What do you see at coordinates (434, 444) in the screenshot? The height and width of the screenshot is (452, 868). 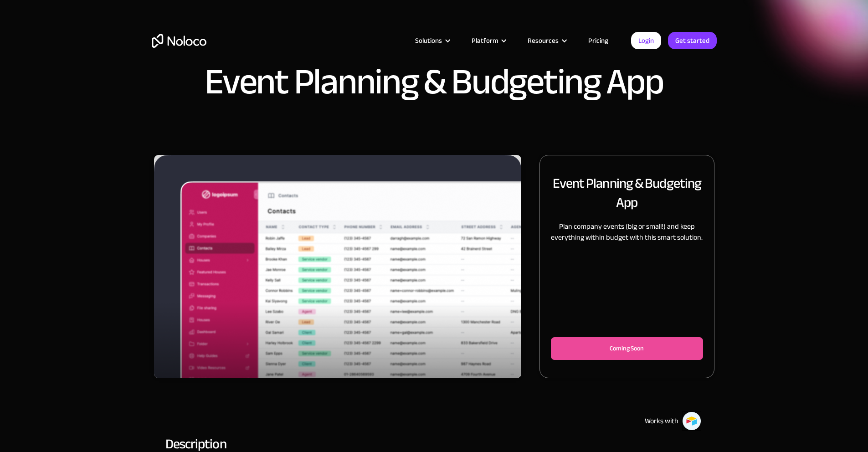 I see `h2: Description` at bounding box center [434, 444].